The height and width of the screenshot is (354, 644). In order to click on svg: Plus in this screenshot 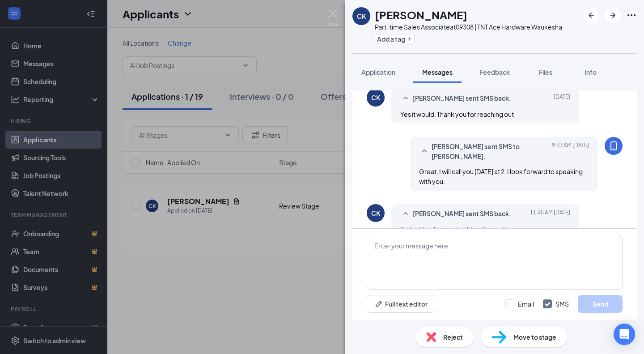, I will do `click(410, 39)`.